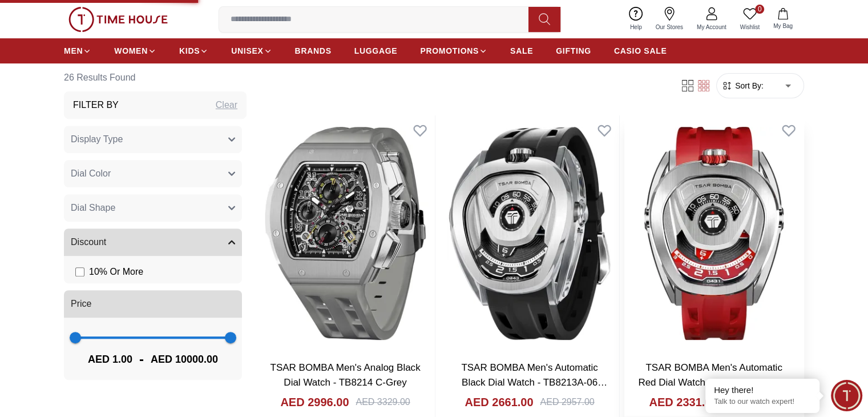 The width and height of the screenshot is (868, 417). I want to click on button: Price, so click(153, 304).